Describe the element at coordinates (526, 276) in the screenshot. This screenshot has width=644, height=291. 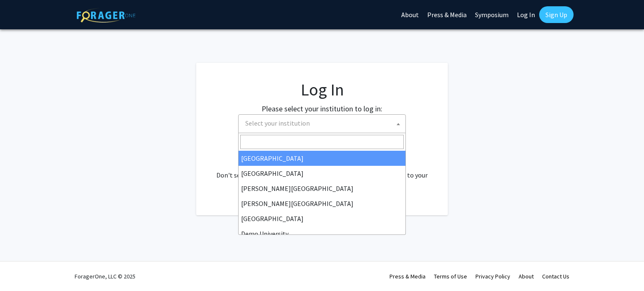
I see `a: About` at that location.